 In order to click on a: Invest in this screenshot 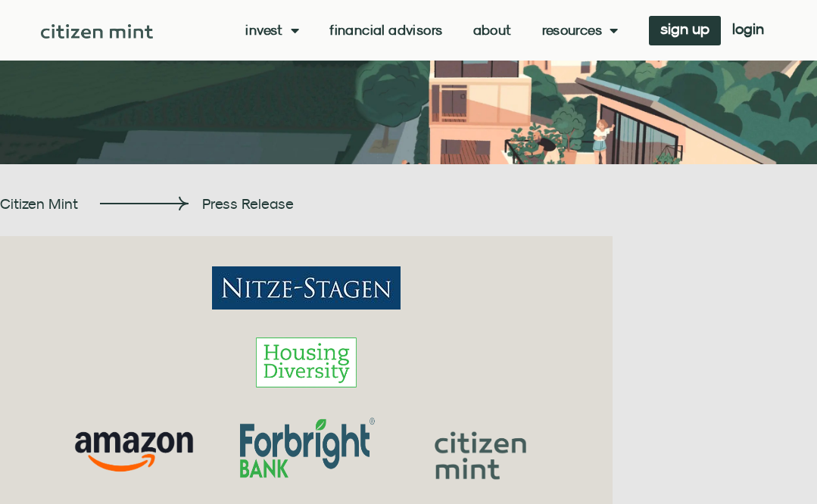, I will do `click(272, 31)`.